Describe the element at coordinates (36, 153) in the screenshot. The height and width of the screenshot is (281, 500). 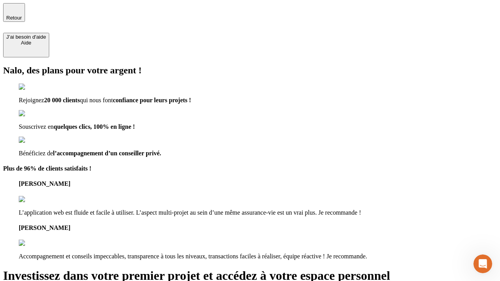
I see `span: Bénéficiez de` at that location.